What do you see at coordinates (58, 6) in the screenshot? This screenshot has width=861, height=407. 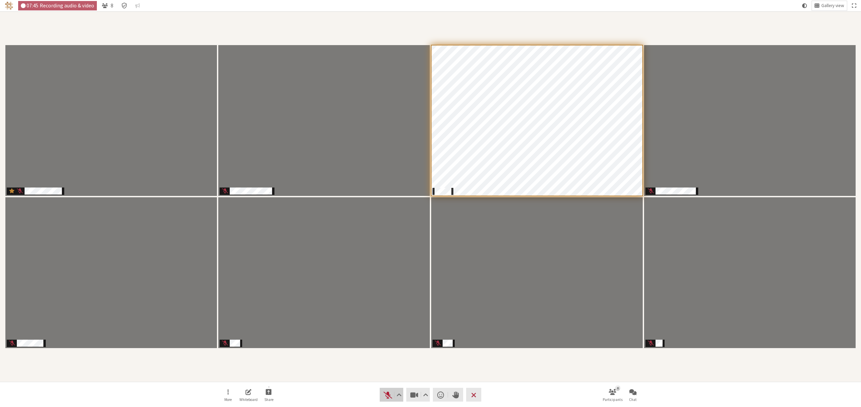 I see `div: Audio & video` at bounding box center [58, 6].